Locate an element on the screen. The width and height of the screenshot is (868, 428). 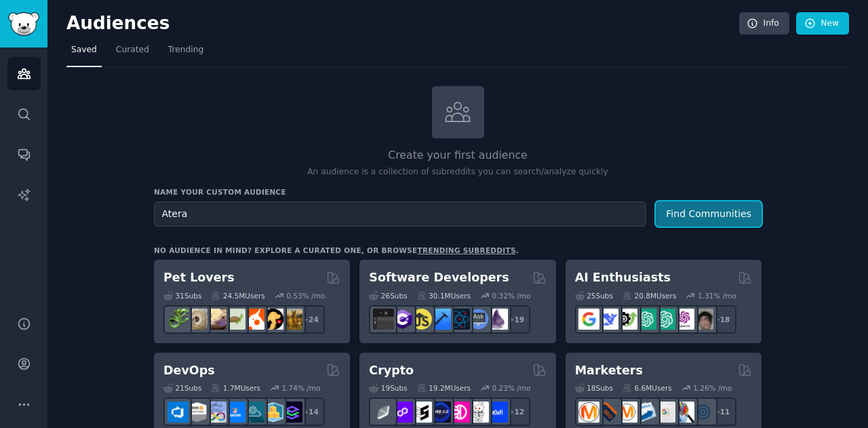
div: 24.5M Users is located at coordinates (238, 296).